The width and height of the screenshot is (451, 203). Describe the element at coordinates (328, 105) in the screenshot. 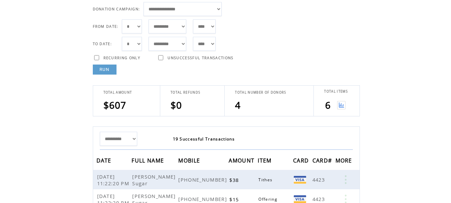

I see `span: 6` at that location.